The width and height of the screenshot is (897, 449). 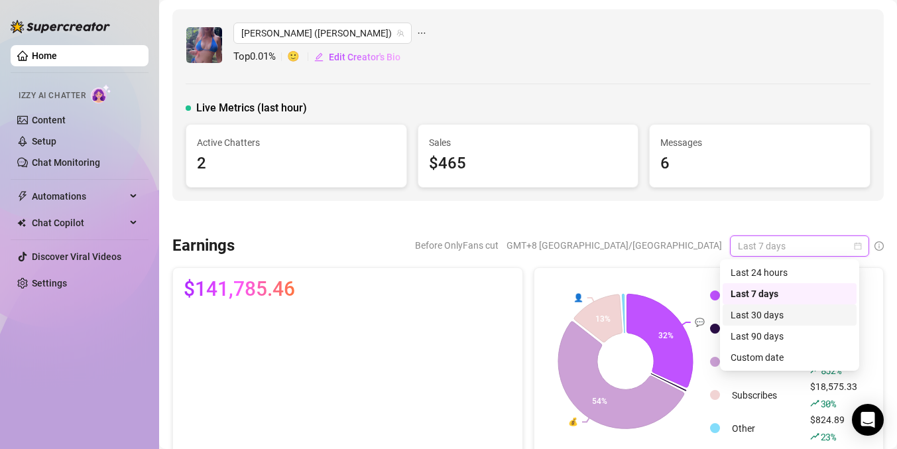 What do you see at coordinates (365, 57) in the screenshot?
I see `span: Edit Creator's Bio` at bounding box center [365, 57].